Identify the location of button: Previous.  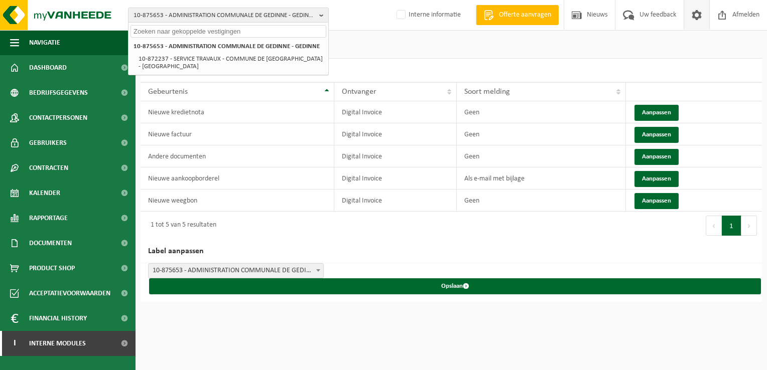
(714, 226).